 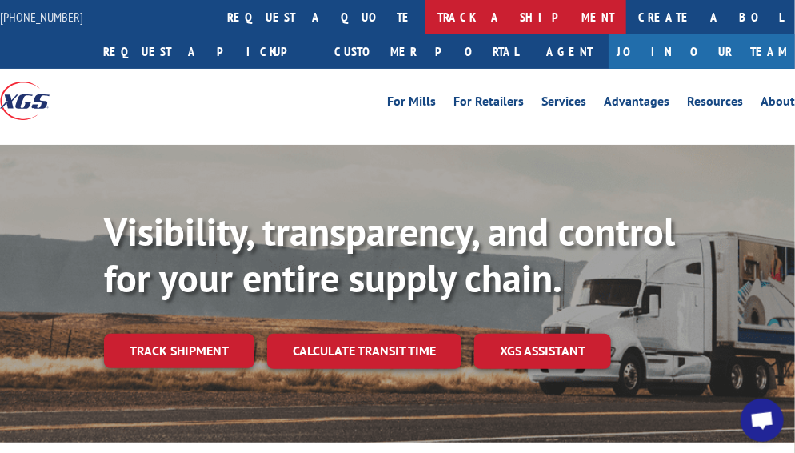 I want to click on a: Request a pickup, so click(x=206, y=51).